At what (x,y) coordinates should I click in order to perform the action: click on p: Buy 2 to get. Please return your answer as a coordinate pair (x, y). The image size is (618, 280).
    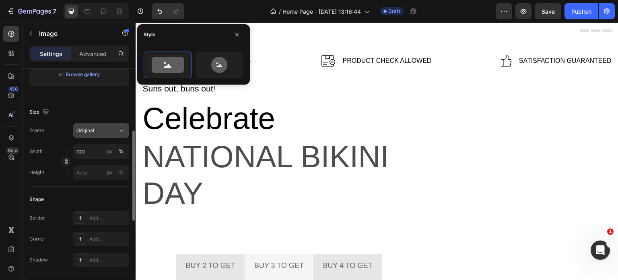
    Looking at the image, I should click on (74, 243).